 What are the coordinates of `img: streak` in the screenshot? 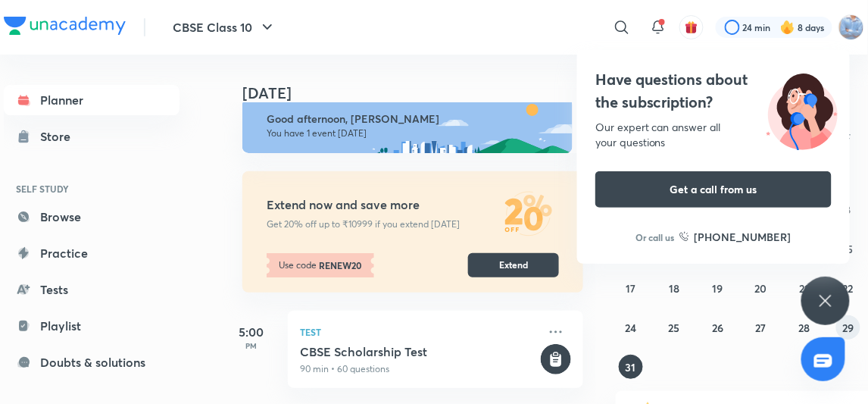 It's located at (788, 28).